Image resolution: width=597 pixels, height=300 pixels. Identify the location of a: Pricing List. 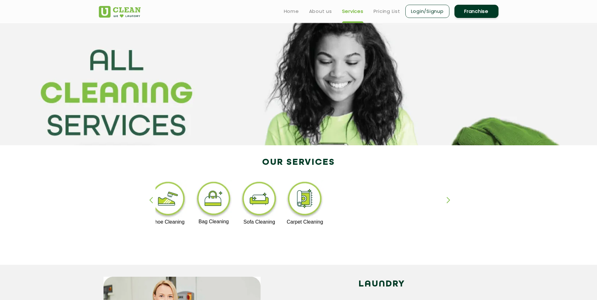
(387, 11).